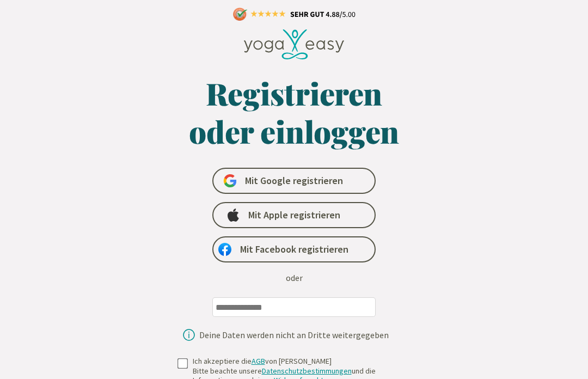  What do you see at coordinates (294, 249) in the screenshot?
I see `span: Mit Facebook registrieren` at bounding box center [294, 249].